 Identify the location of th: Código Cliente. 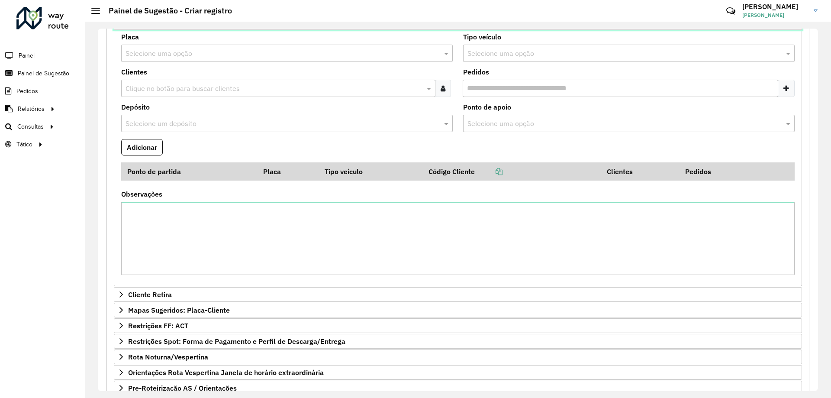
(512, 171).